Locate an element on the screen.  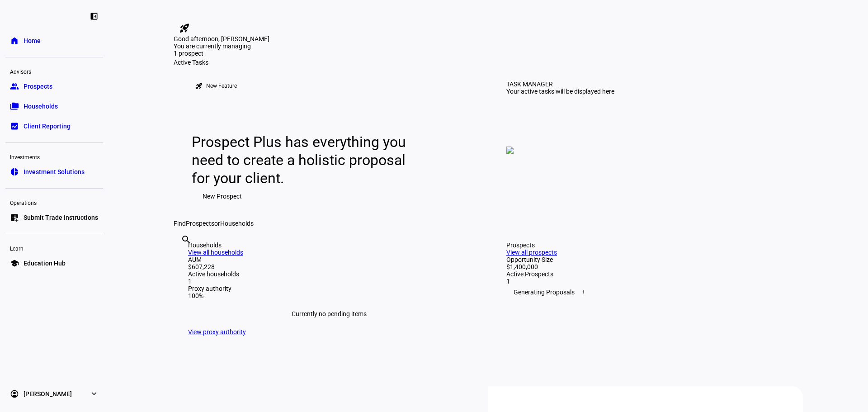
a: pie_chartInvestment Solutions is located at coordinates (54, 172).